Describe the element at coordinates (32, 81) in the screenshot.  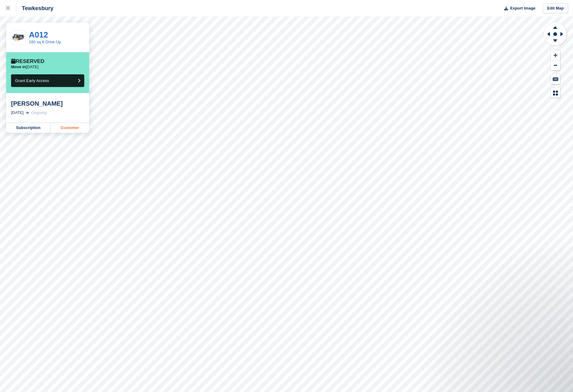
I see `span: Grant Early Access` at that location.